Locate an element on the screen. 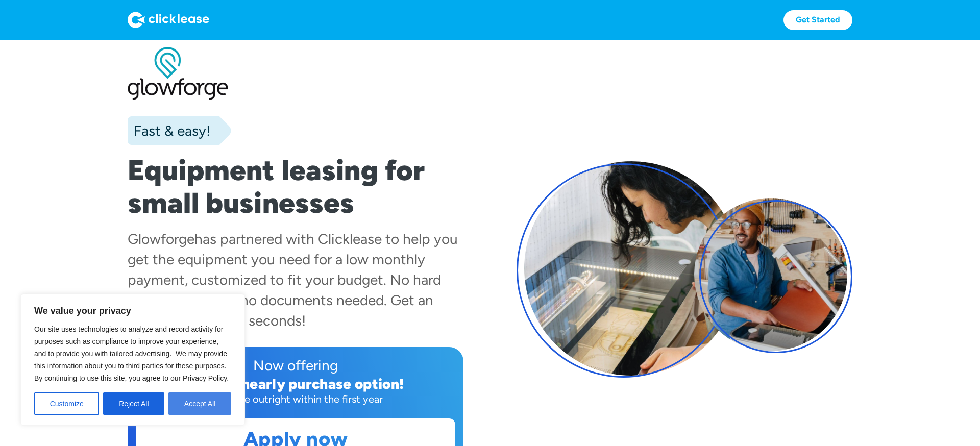  h1: Equipment leasing for small businesses is located at coordinates (296, 187).